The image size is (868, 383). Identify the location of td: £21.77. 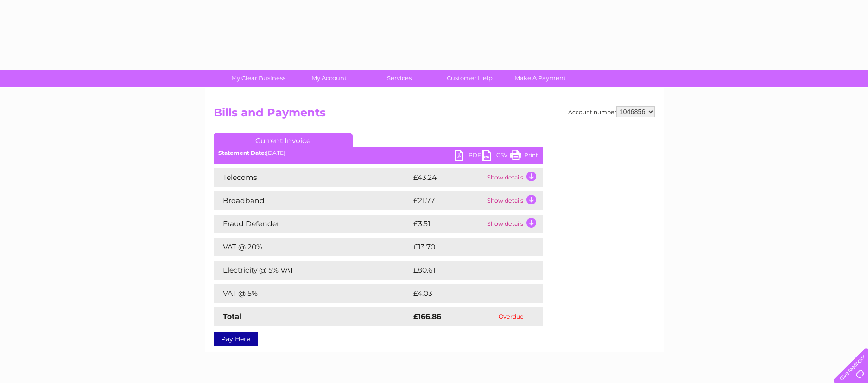
(448, 201).